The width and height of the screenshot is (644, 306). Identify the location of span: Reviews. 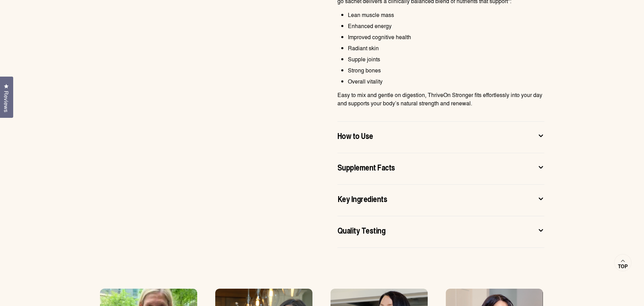
(7, 102).